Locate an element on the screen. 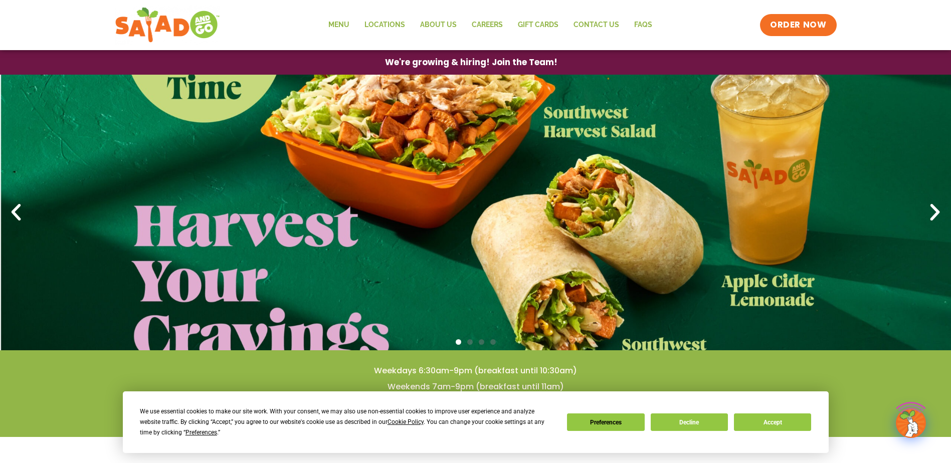 This screenshot has height=463, width=951. span: Go to slide 4 is located at coordinates (493, 342).